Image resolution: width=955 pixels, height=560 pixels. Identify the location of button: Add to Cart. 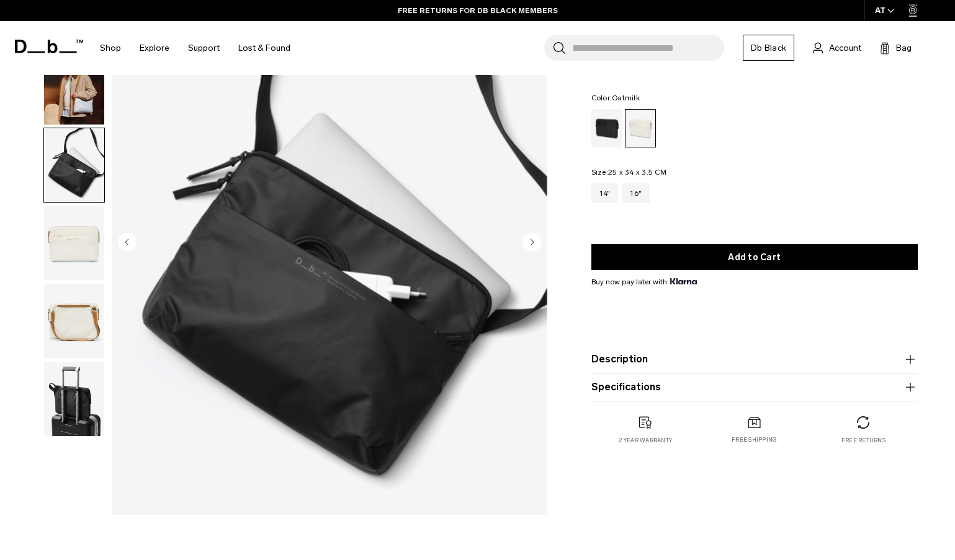
(754, 257).